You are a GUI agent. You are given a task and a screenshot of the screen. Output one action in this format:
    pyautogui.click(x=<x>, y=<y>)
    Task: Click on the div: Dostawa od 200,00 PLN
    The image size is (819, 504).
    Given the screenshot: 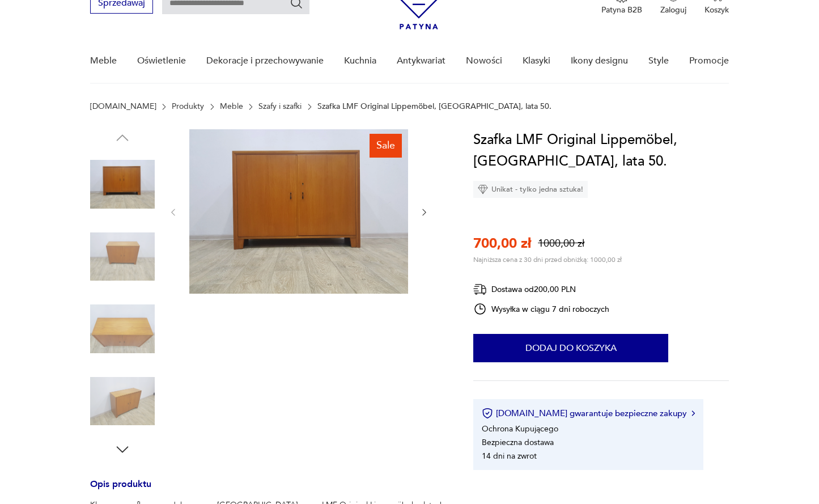 What is the action you would take?
    pyautogui.click(x=541, y=289)
    